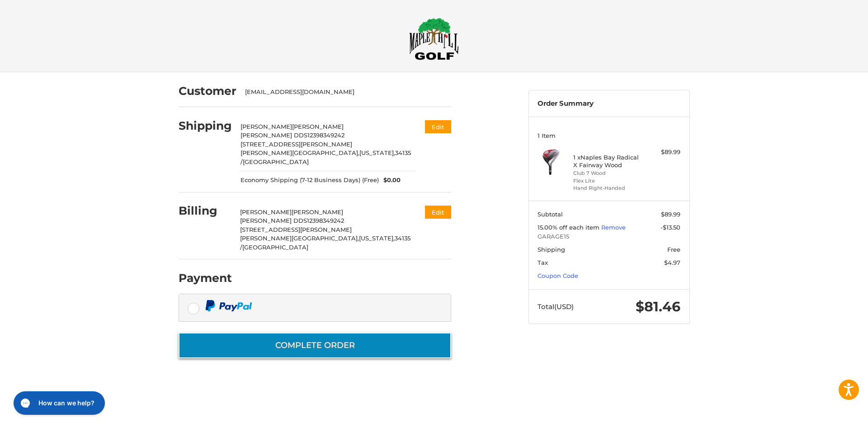 Image resolution: width=868 pixels, height=427 pixels. Describe the element at coordinates (671, 227) in the screenshot. I see `span: -$13.50` at that location.